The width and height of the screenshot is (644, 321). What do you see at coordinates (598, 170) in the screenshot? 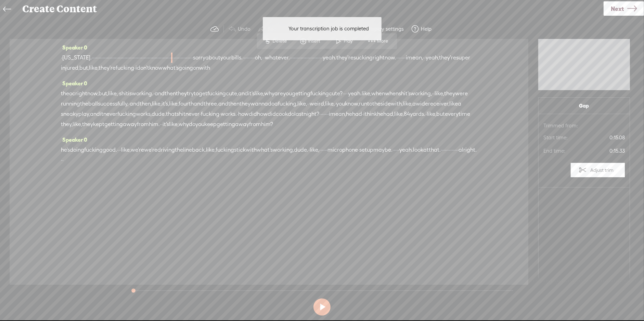
I see `button: Adjust trim` at bounding box center [598, 170].